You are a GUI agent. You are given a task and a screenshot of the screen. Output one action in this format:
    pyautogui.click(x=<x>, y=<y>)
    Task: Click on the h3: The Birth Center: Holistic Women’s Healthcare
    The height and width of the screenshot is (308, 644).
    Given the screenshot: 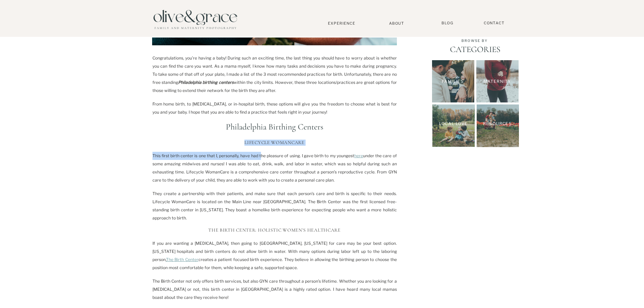 What is the action you would take?
    pyautogui.click(x=274, y=230)
    